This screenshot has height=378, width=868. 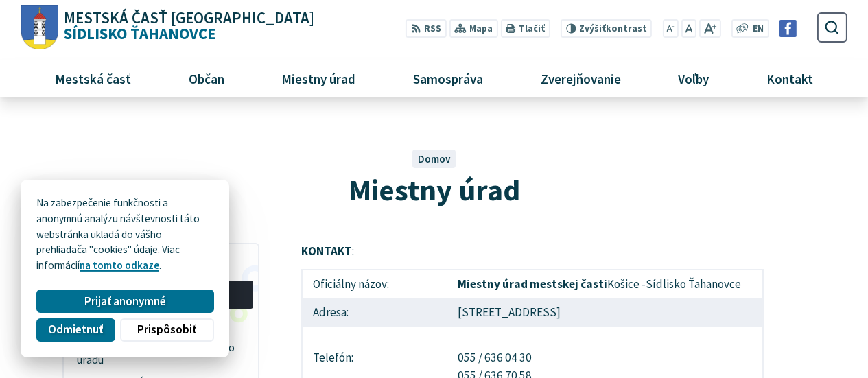 I want to click on p: Na zabezpečenie funkčnosti a anonymnú analýzu návštevnosti táto webstránka ukladá do vášho prehli..., so click(x=125, y=234).